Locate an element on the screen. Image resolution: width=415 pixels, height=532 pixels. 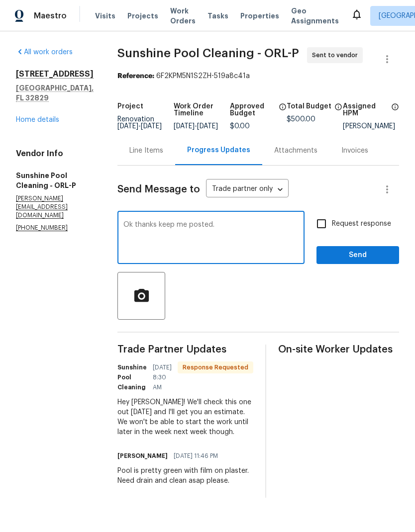
div: Pool is pretty green with film on plaster. Need drain and clean asap please. is located at coordinates (185, 476).